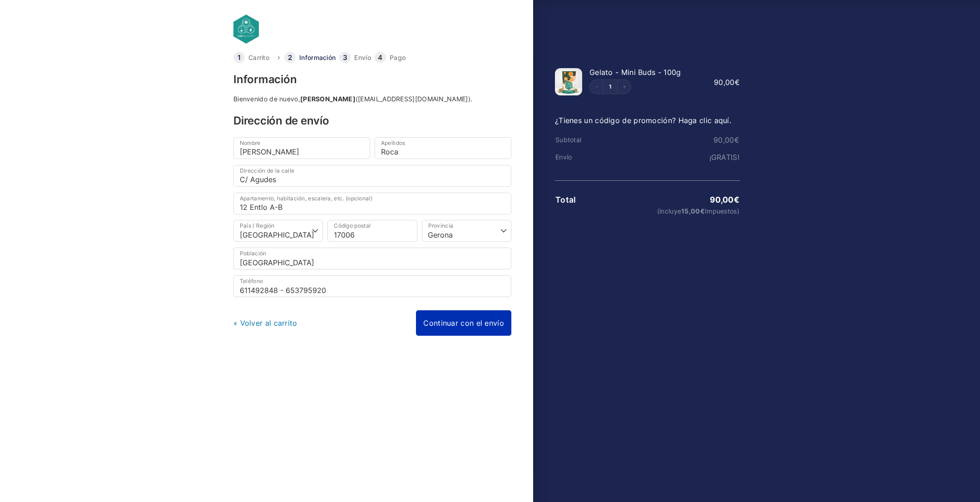  I want to click on input: Apellidos, so click(442, 148).